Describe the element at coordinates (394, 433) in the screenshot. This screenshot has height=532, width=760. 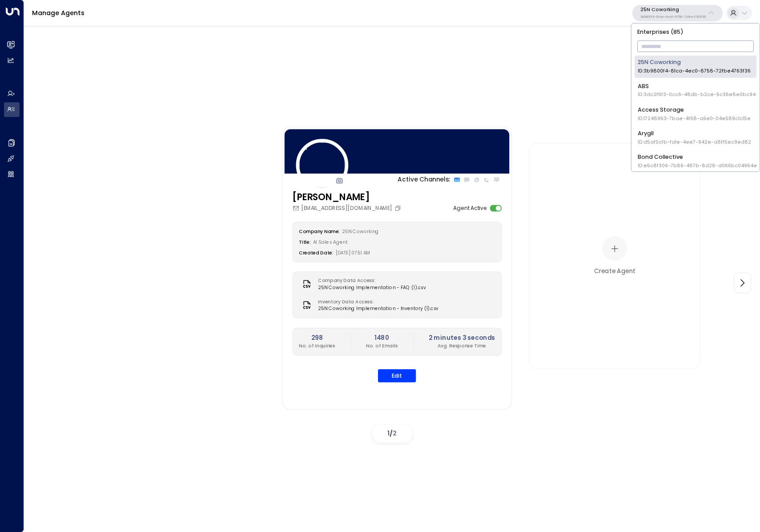
I see `span: 2` at that location.